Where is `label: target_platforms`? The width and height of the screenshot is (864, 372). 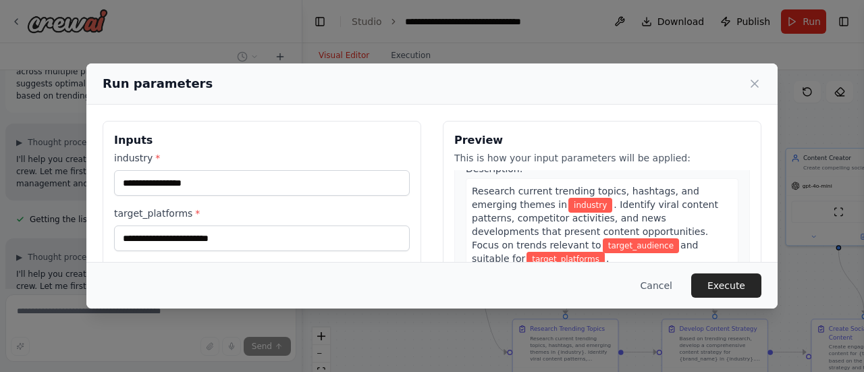 label: target_platforms is located at coordinates (262, 213).